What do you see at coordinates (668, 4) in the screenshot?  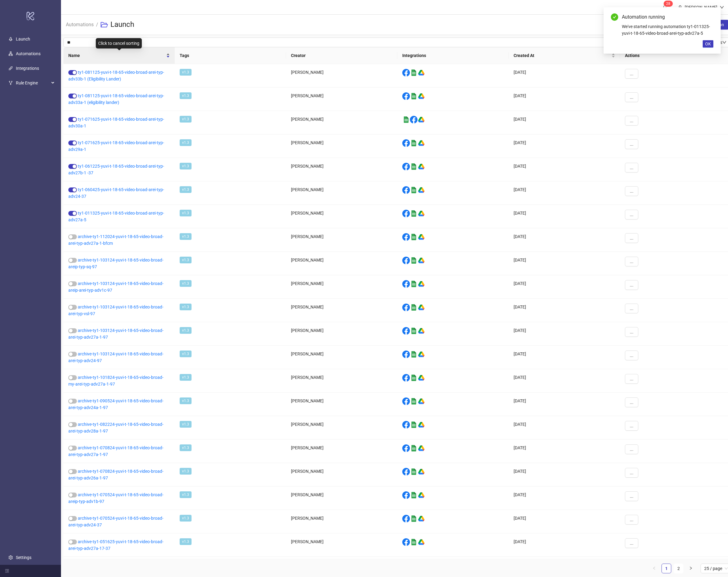 I see `sup: 28` at bounding box center [668, 4].